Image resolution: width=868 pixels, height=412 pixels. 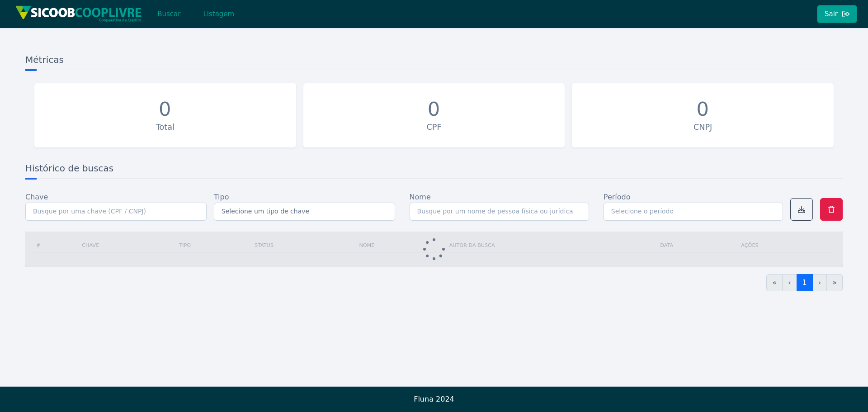 What do you see at coordinates (805, 283) in the screenshot?
I see `a: 1` at bounding box center [805, 283].